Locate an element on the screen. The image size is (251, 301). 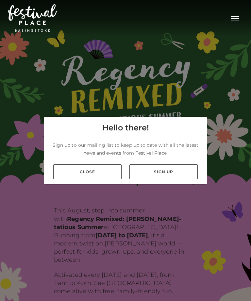
img: Festival Place Logo is located at coordinates (32, 18).